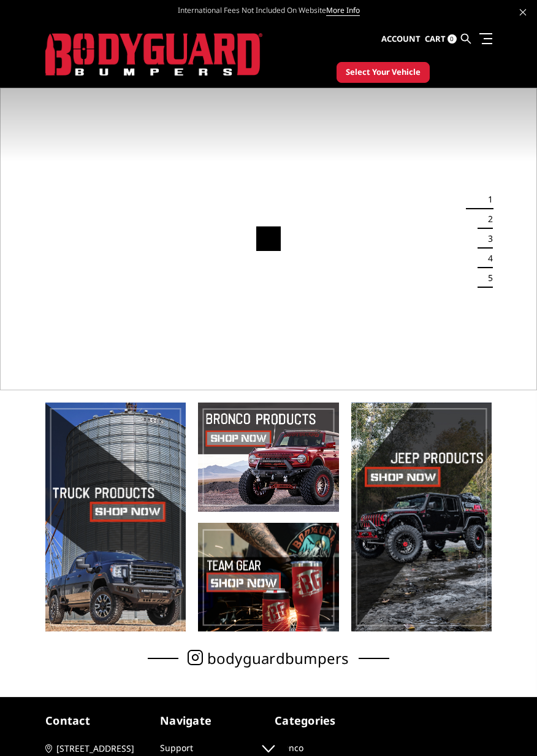  I want to click on a: Support, so click(176, 748).